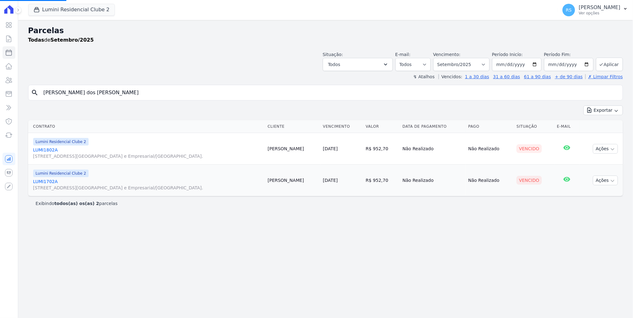 The image size is (633, 318). What do you see at coordinates (605, 77) in the screenshot?
I see `a: ✗ Limpar Filtros` at bounding box center [605, 77].